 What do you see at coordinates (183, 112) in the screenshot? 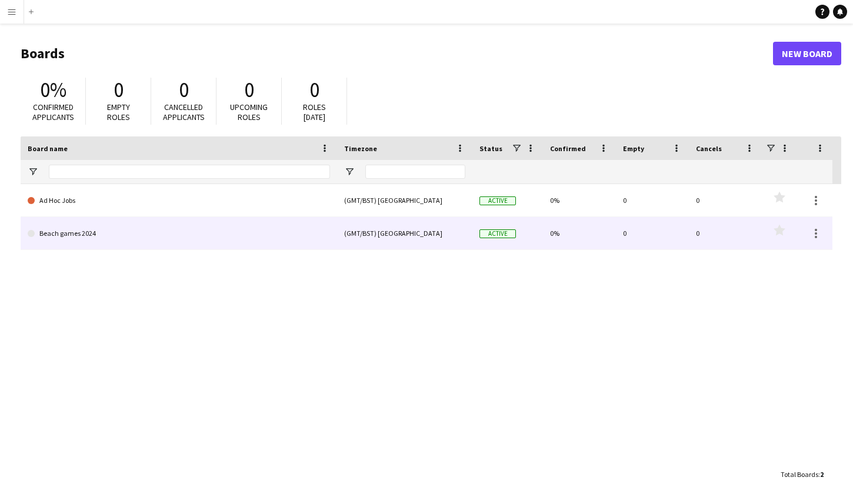
I see `span: Cancelled applicants` at bounding box center [183, 112].